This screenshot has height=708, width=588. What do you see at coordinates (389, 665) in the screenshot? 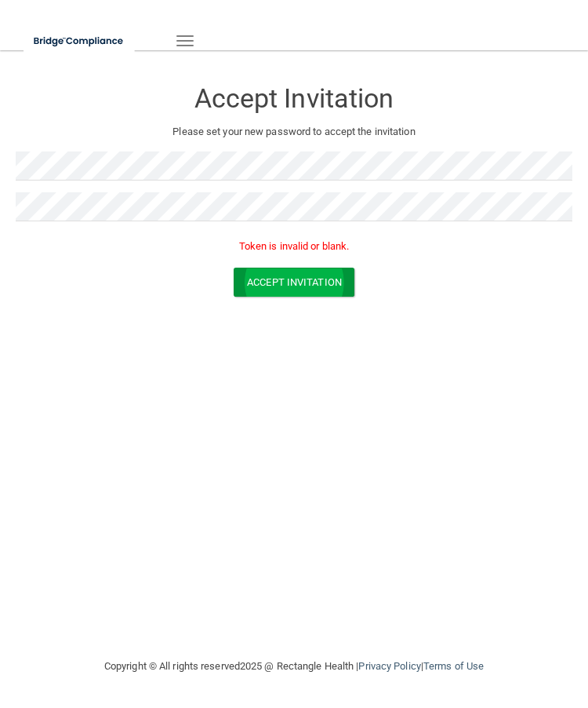
I see `a: Privacy Policy` at bounding box center [389, 665].